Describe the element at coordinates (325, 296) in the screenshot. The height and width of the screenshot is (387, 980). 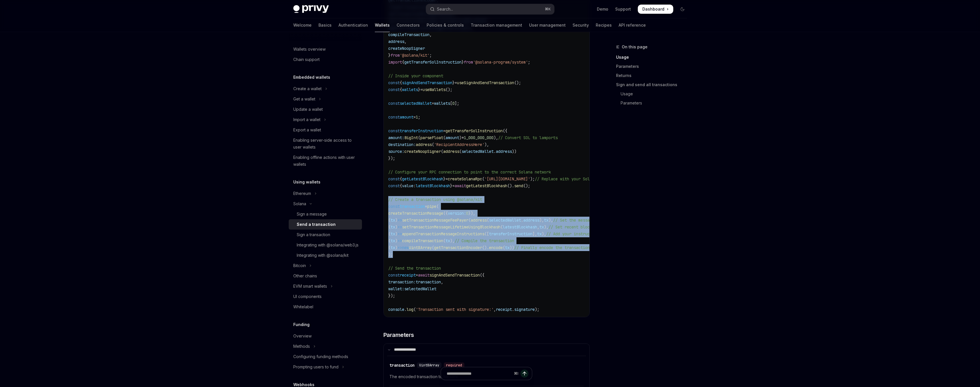
I see `a: UI components` at that location.